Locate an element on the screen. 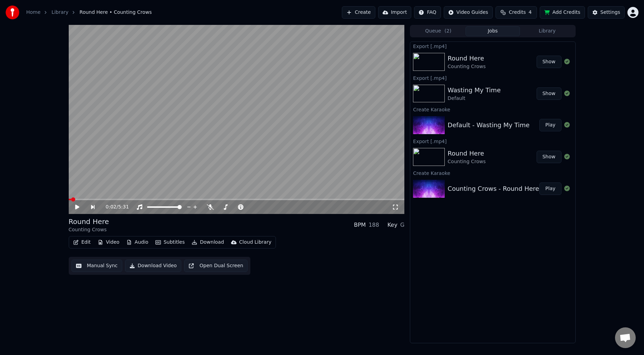 Image resolution: width=644 pixels, height=355 pixels. button: FAQ is located at coordinates (427, 13).